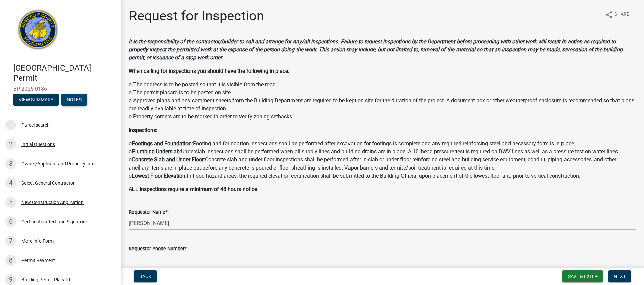 This screenshot has width=644, height=285. Describe the element at coordinates (209, 71) in the screenshot. I see `strong: When calling for inspections you should have the following in place:` at that location.